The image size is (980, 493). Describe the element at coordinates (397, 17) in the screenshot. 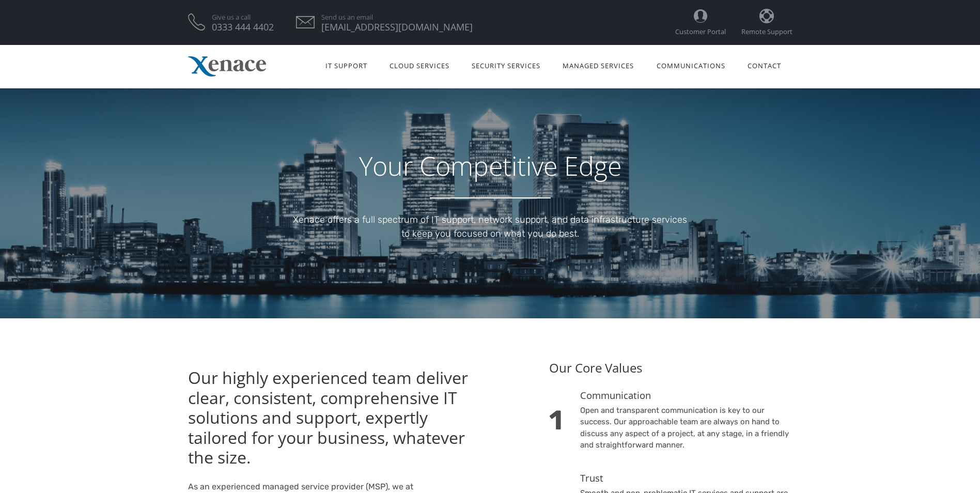

I see `span: Send us an email` at that location.